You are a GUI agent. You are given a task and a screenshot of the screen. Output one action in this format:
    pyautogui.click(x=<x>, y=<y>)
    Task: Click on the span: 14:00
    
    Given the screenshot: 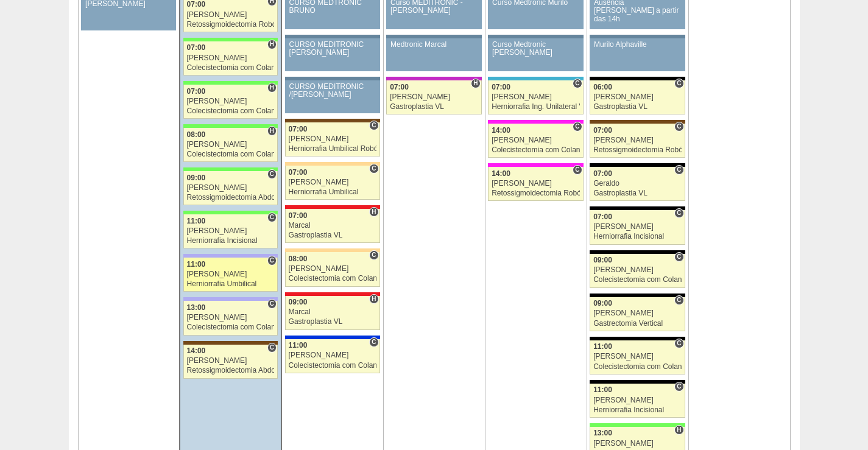 What is the action you would take?
    pyautogui.click(x=196, y=351)
    